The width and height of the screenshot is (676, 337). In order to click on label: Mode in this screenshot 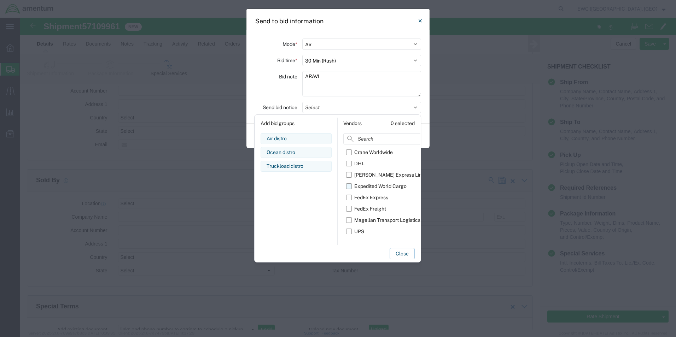, I will do `click(290, 44)`.